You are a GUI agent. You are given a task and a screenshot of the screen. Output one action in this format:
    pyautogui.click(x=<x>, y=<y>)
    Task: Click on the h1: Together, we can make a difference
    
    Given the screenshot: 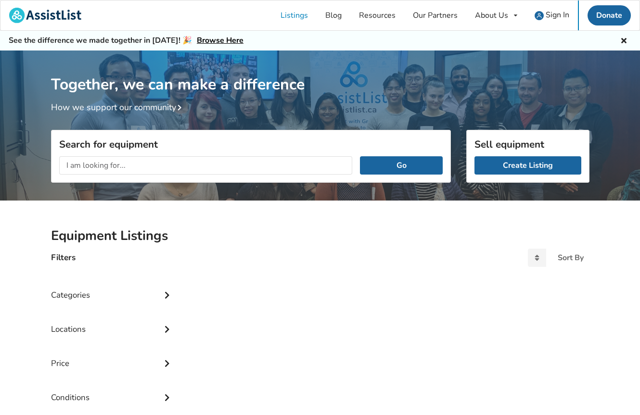 What is the action you would take?
    pyautogui.click(x=320, y=72)
    